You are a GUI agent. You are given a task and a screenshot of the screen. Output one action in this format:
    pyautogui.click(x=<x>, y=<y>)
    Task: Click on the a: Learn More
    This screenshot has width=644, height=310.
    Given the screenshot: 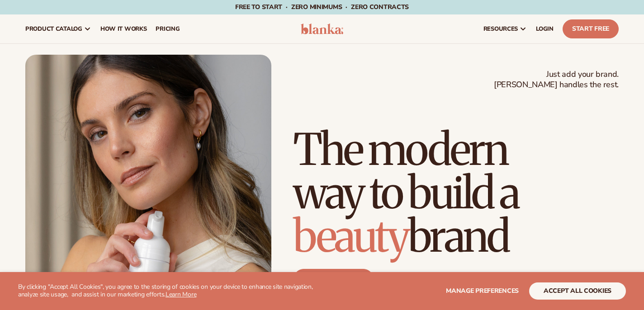 What is the action you would take?
    pyautogui.click(x=181, y=294)
    